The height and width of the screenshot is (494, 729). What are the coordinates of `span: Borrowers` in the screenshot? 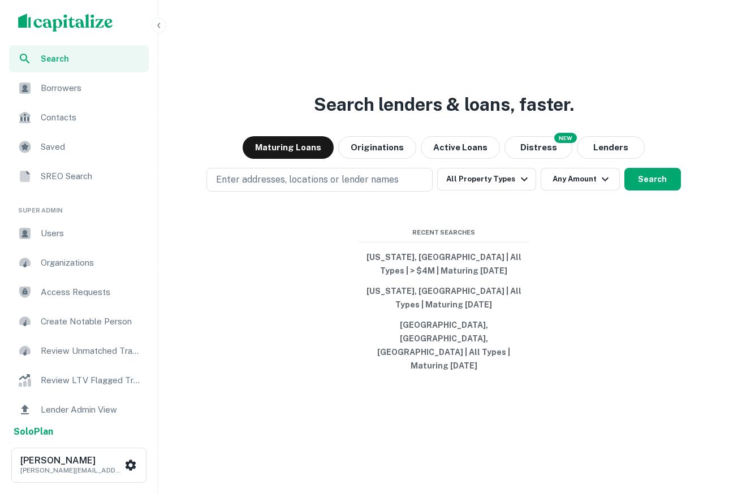 It's located at (91, 88).